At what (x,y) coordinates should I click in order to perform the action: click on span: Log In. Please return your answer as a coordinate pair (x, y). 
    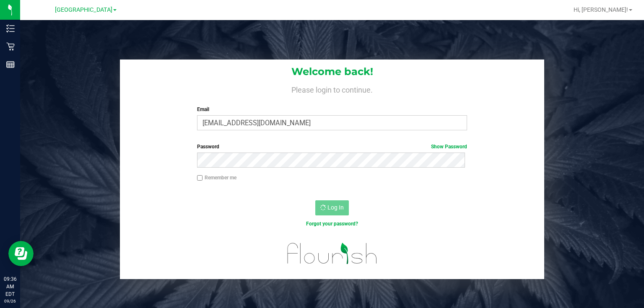
    Looking at the image, I should click on (336, 207).